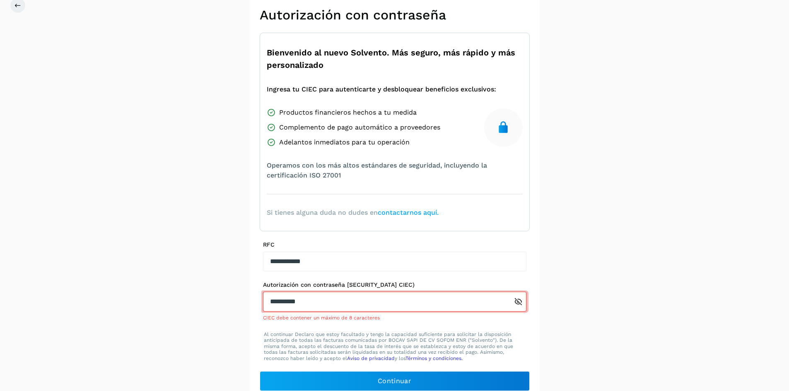 This screenshot has width=789, height=391. Describe the element at coordinates (371, 359) in the screenshot. I see `a: Aviso de privacidad` at that location.